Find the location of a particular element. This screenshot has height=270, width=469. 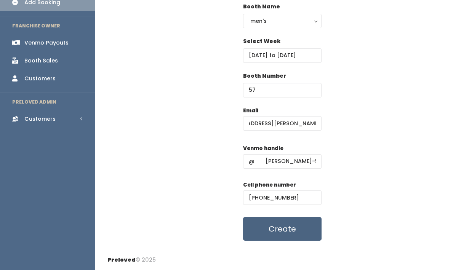

div: men's is located at coordinates (282, 21).